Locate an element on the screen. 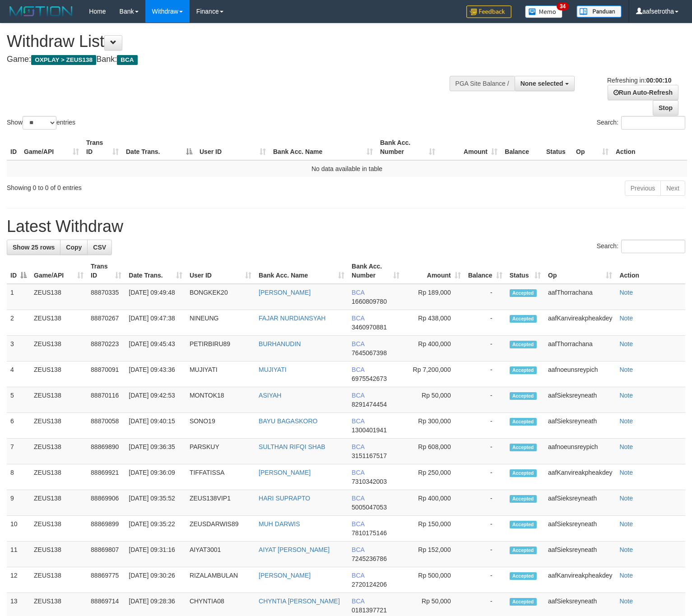 This screenshot has width=692, height=616. a: MUJIYATI is located at coordinates (273, 369).